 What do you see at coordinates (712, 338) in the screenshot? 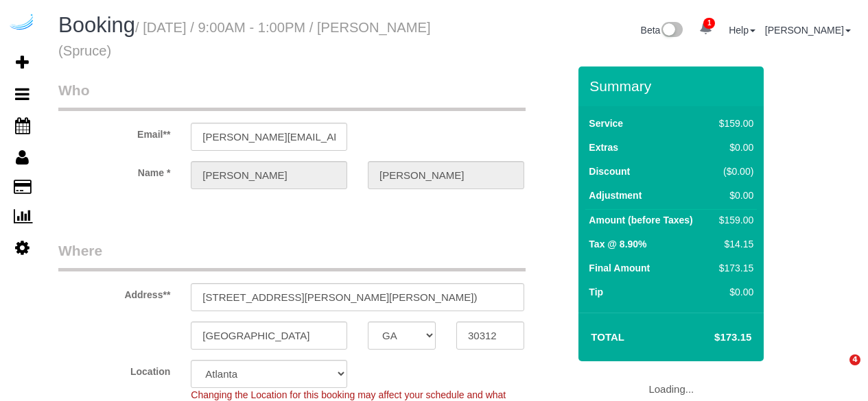
I see `h4: $173.15` at bounding box center [712, 338].